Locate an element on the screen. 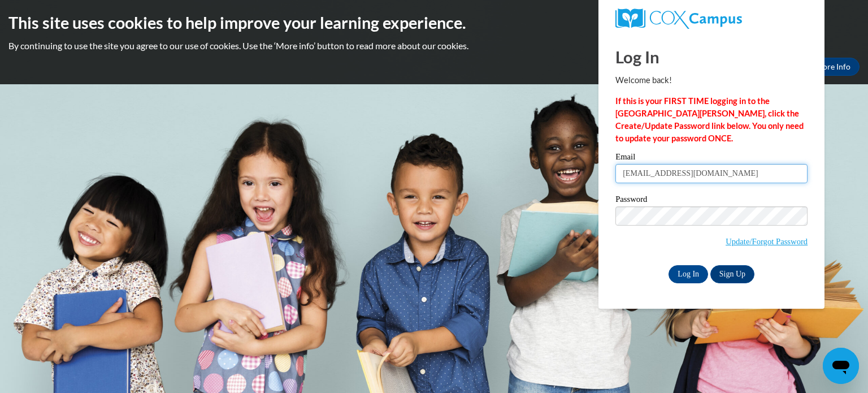 The height and width of the screenshot is (393, 868). p: Welcome back! is located at coordinates (711, 80).